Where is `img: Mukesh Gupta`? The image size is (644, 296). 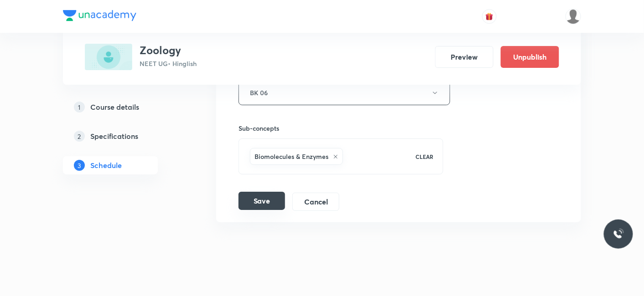 img: Mukesh Gupta is located at coordinates (573, 17).